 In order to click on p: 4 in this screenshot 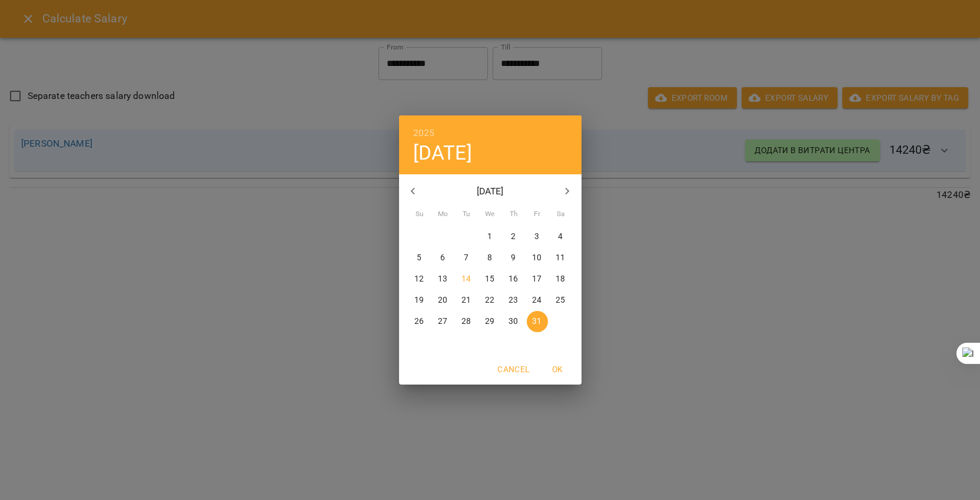, I will do `click(560, 237)`.